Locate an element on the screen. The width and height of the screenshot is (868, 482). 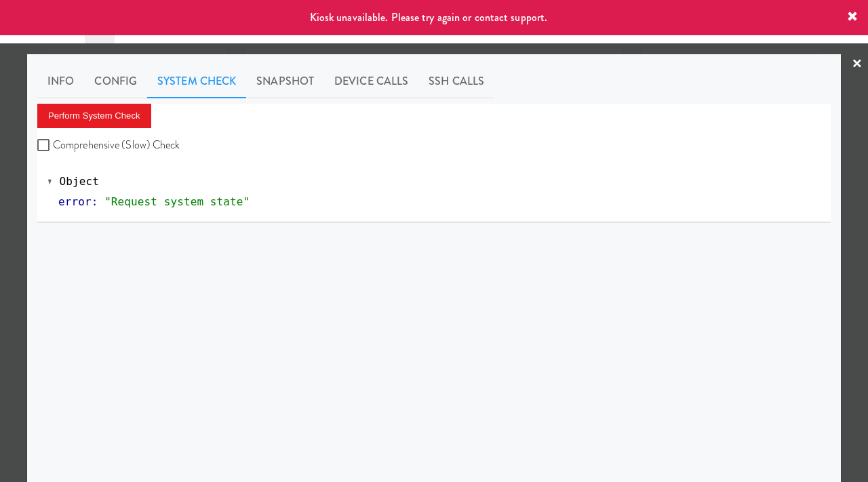
a: Device Calls is located at coordinates (371, 82).